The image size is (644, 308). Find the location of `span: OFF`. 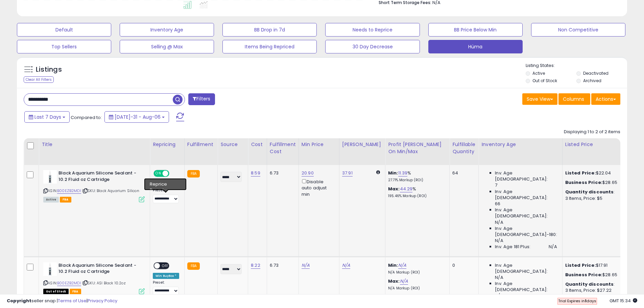

span: OFF is located at coordinates (174, 174).